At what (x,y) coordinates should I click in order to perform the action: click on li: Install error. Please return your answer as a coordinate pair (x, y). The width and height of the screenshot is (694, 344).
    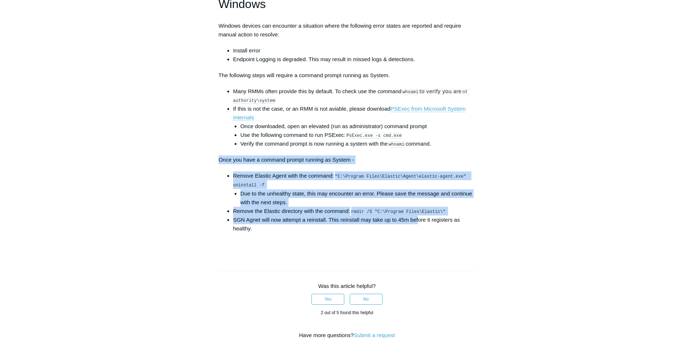
    Looking at the image, I should click on (354, 51).